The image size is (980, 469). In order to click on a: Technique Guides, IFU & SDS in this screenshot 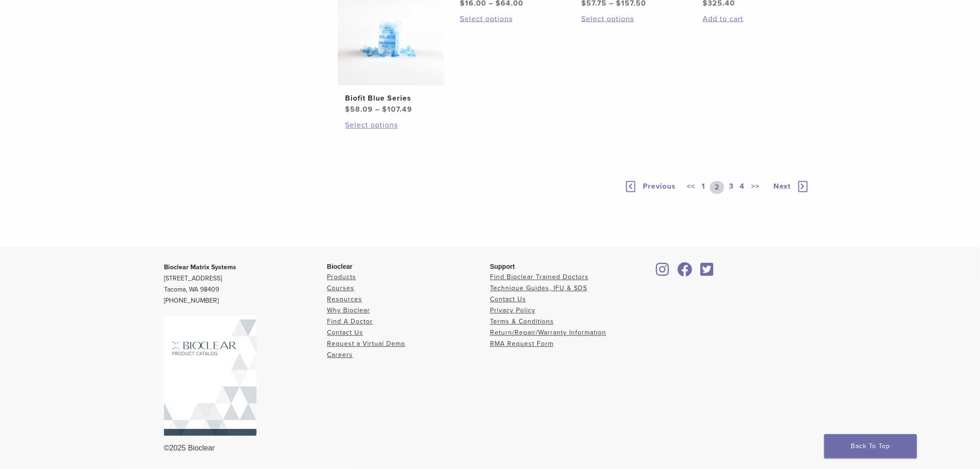, I will do `click(539, 288)`.